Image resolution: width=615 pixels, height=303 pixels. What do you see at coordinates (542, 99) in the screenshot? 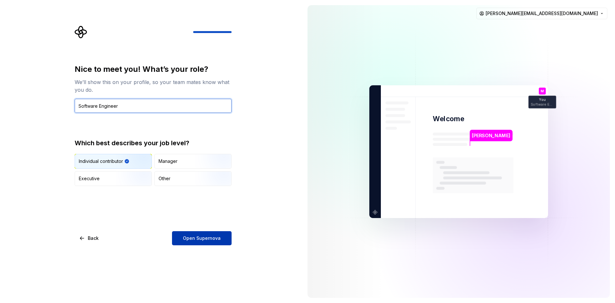
I see `p: You` at bounding box center [542, 99].